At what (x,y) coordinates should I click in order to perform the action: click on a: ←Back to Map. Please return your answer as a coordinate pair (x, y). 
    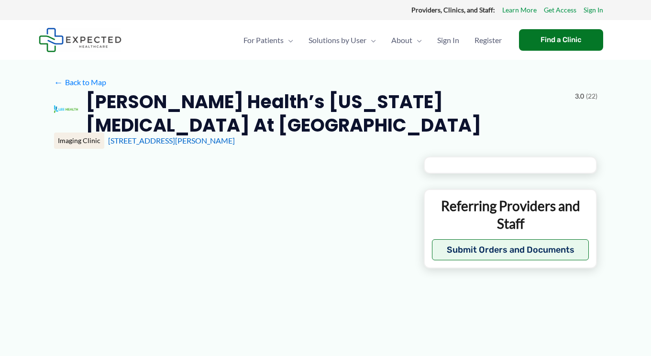
    Looking at the image, I should click on (80, 82).